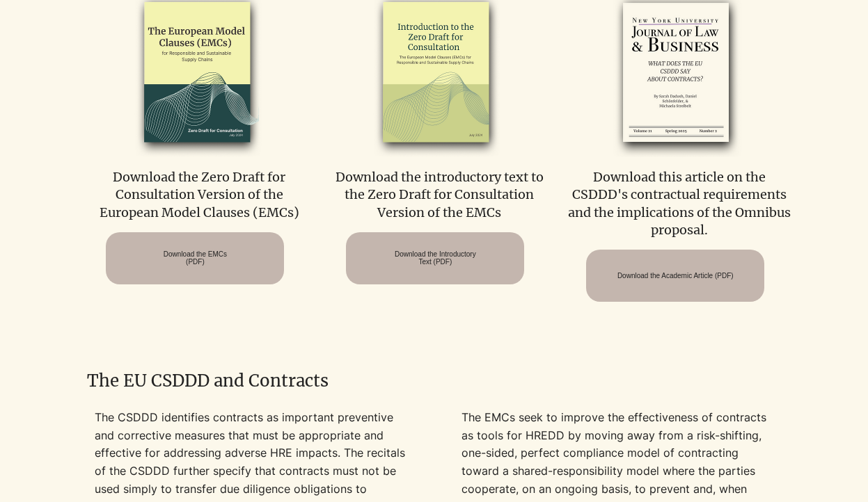 Image resolution: width=868 pixels, height=502 pixels. What do you see at coordinates (675, 275) in the screenshot?
I see `a: Download the Academic Article (PDF)` at bounding box center [675, 275].